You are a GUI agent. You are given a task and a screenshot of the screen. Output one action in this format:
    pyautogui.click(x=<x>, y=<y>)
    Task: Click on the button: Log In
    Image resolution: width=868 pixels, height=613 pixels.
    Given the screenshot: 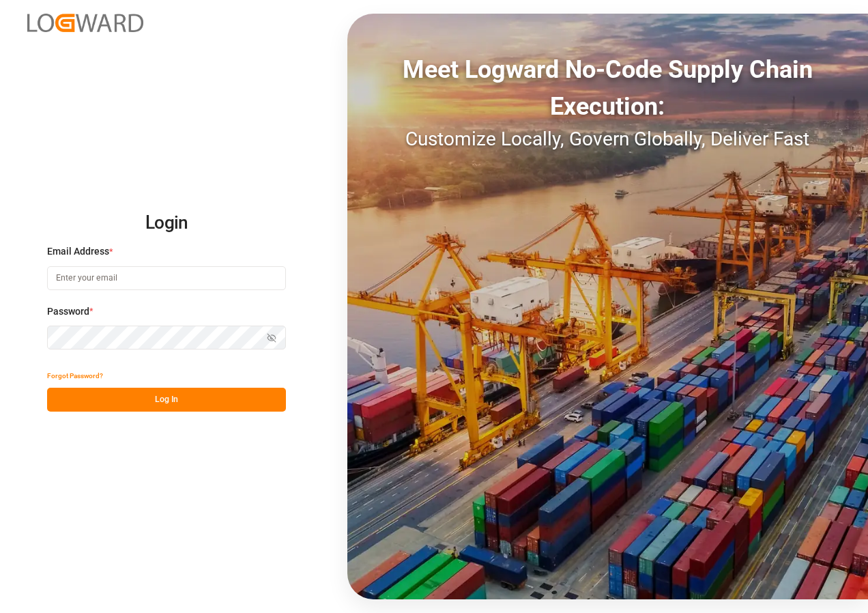 What is the action you would take?
    pyautogui.click(x=166, y=399)
    